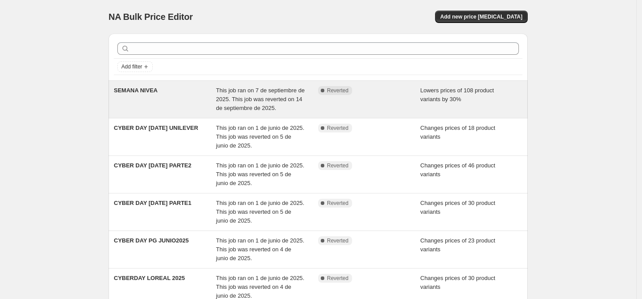  I want to click on span: Lowers prices of 108 product variants by 30%, so click(457, 94).